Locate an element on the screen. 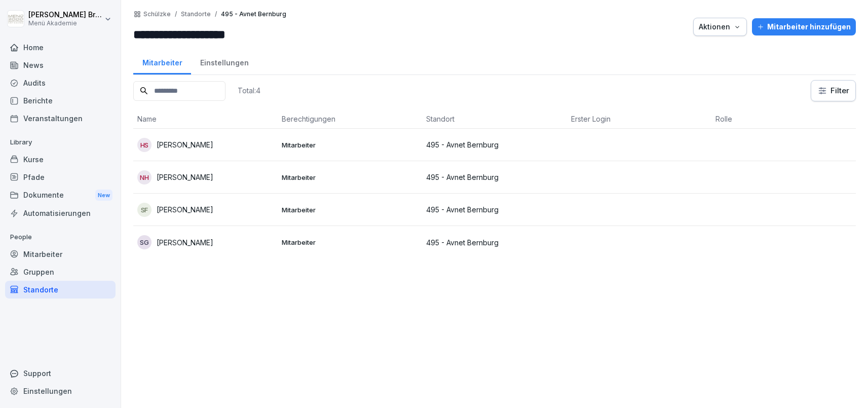 This screenshot has height=408, width=868. a: Pfade is located at coordinates (60, 177).